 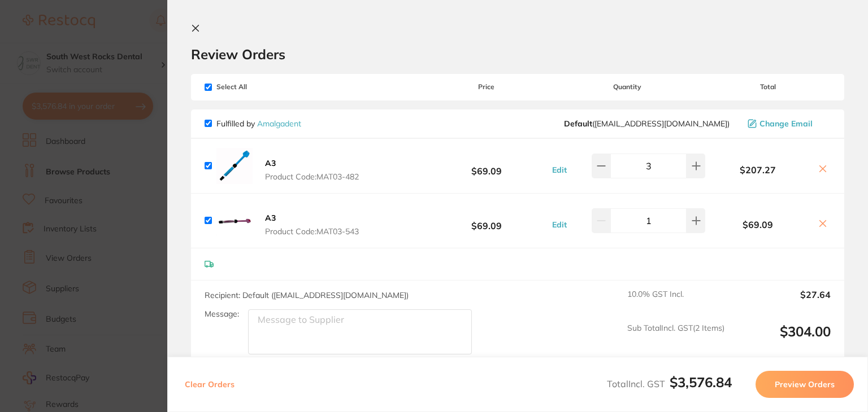 What do you see at coordinates (700, 382) in the screenshot?
I see `b: $3,576.84` at bounding box center [700, 382].